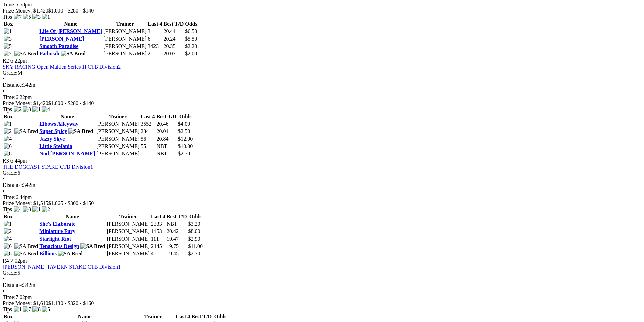 This screenshot has height=322, width=644. Describe the element at coordinates (71, 103) in the screenshot. I see `span: $1,000 - $280 - $140` at that location.